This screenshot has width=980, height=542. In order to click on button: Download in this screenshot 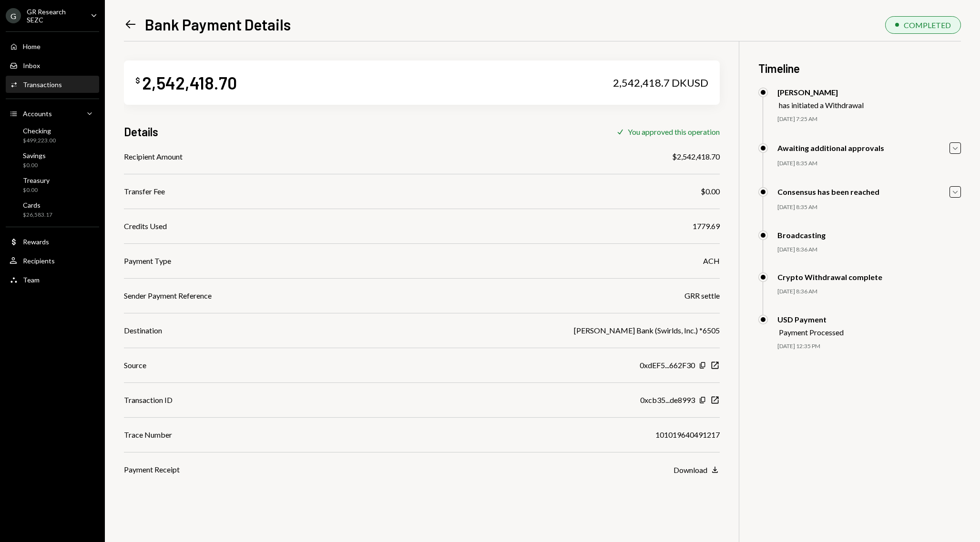, I will do `click(696, 470)`.